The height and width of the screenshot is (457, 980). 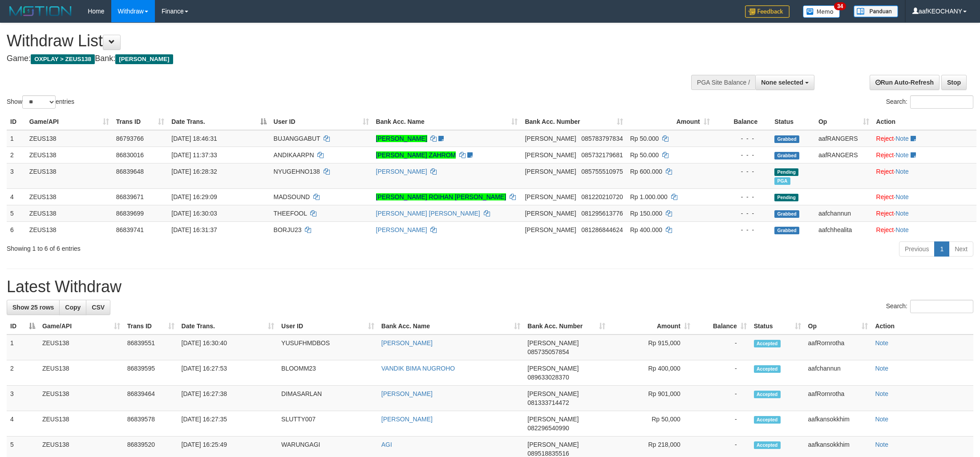 I want to click on span: ANDIKAARPN, so click(x=293, y=155).